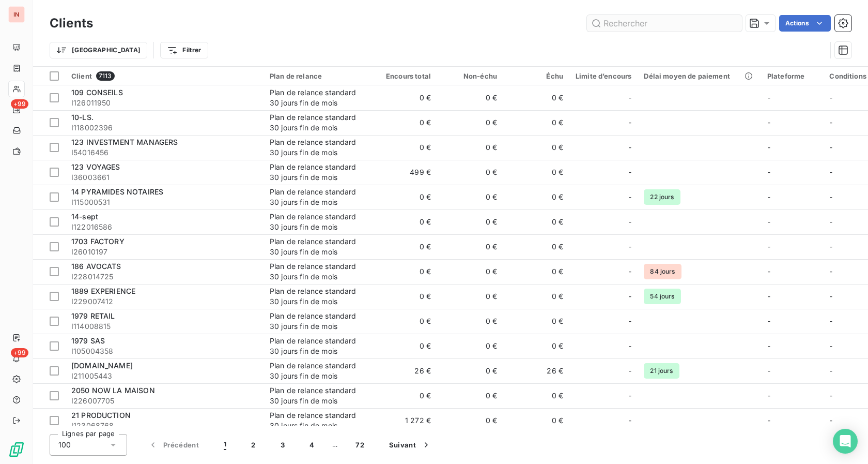  I want to click on span: I123068768, so click(164, 426).